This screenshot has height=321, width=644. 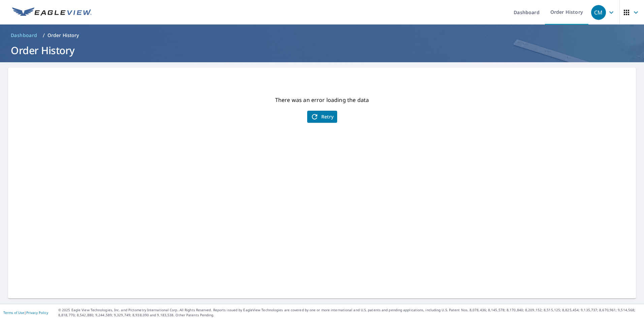 What do you see at coordinates (37, 313) in the screenshot?
I see `a: Privacy Policy` at bounding box center [37, 313].